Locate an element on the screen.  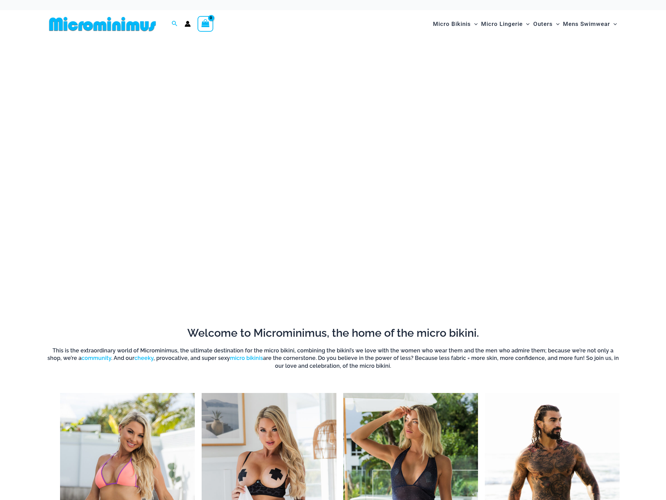
h6: This is the extraordinary world of Microminimus, the ultimate destination for the micro bikini, c... is located at coordinates (333, 359).